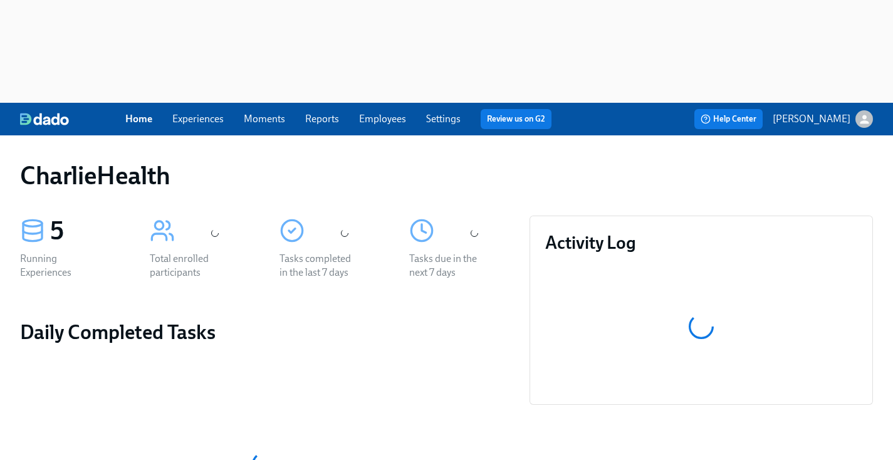 This screenshot has width=893, height=460. What do you see at coordinates (198, 118) in the screenshot?
I see `a: Experiences` at bounding box center [198, 118].